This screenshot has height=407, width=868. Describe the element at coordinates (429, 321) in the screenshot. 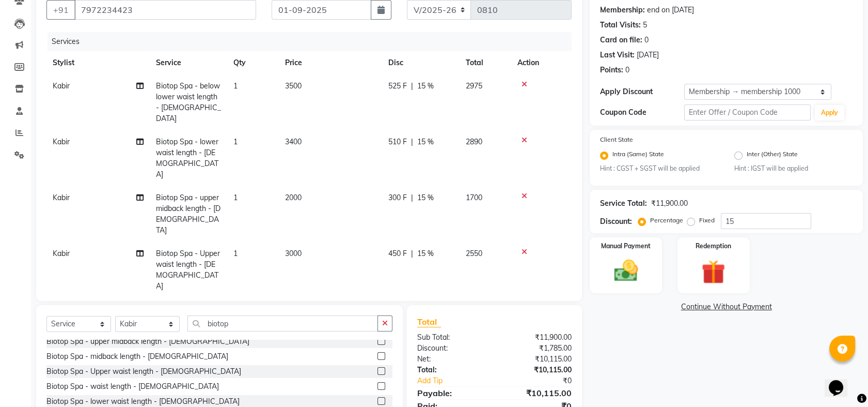

I see `span: Total` at that location.